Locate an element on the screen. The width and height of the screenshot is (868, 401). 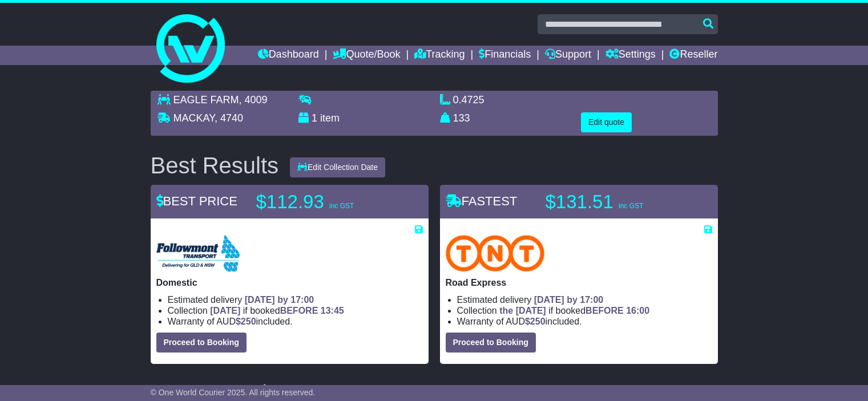
span: 1 is located at coordinates (314, 118).